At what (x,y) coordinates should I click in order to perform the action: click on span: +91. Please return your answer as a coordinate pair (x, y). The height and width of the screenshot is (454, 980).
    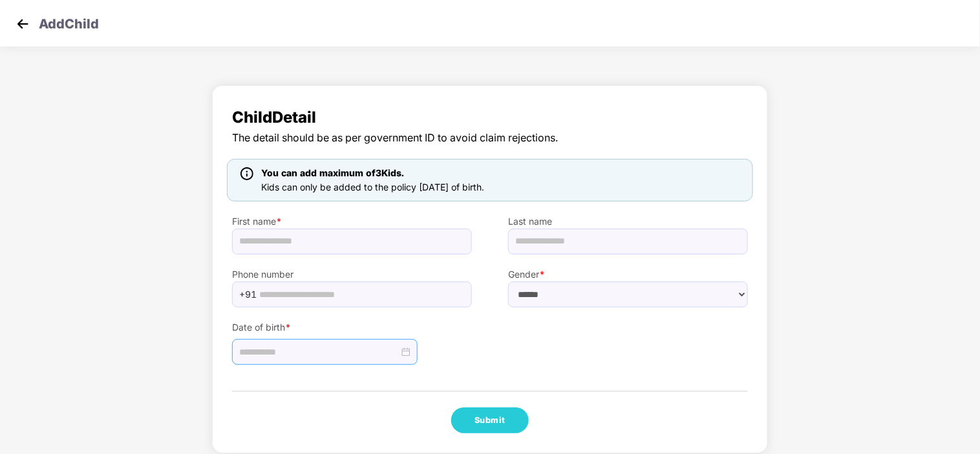
    Looking at the image, I should click on (248, 295).